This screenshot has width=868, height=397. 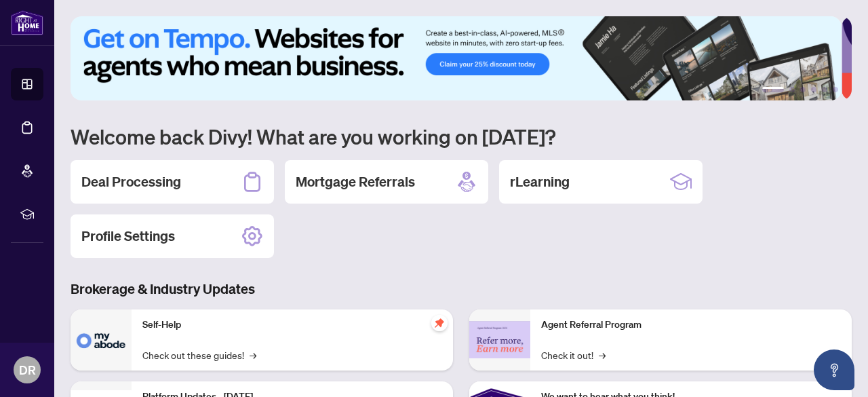 What do you see at coordinates (814, 90) in the screenshot?
I see `button: 4` at bounding box center [814, 90].